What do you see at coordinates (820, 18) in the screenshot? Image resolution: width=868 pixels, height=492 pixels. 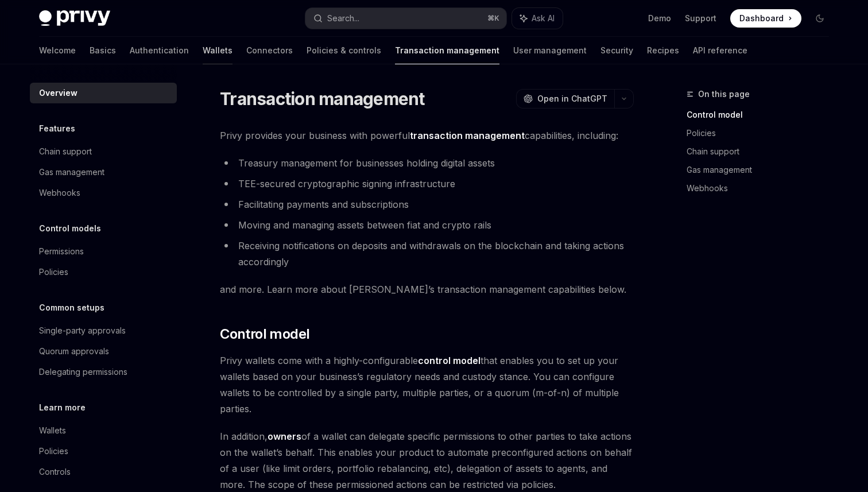 I see `button: Toggle dark mode` at bounding box center [820, 18].